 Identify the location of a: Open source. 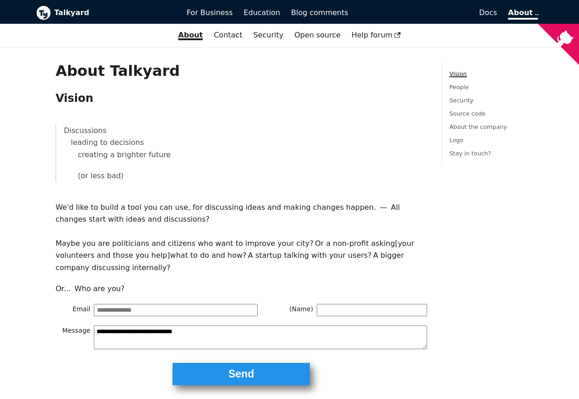
(317, 35).